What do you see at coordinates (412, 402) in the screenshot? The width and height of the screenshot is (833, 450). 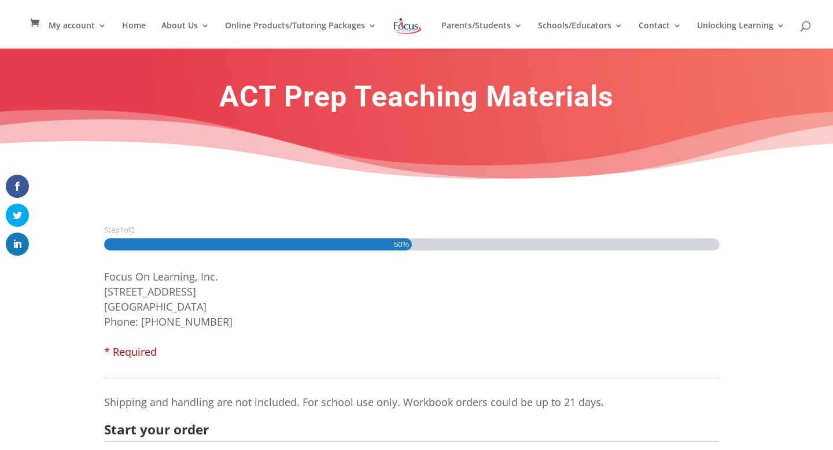 I see `p: Shipping and handling are not included. For school use only. Workbook orders could be up to 21 days.` at bounding box center [412, 402].